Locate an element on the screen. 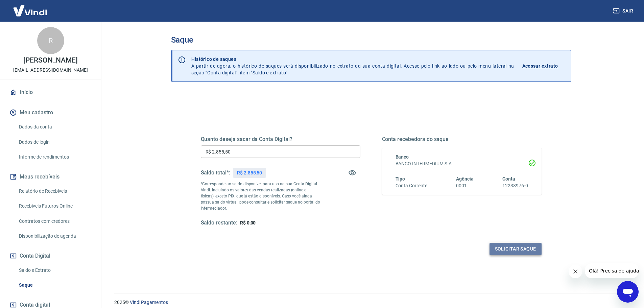 Image resolution: width=644 pixels, height=308 pixels. a: Acessar extrato is located at coordinates (544, 66).